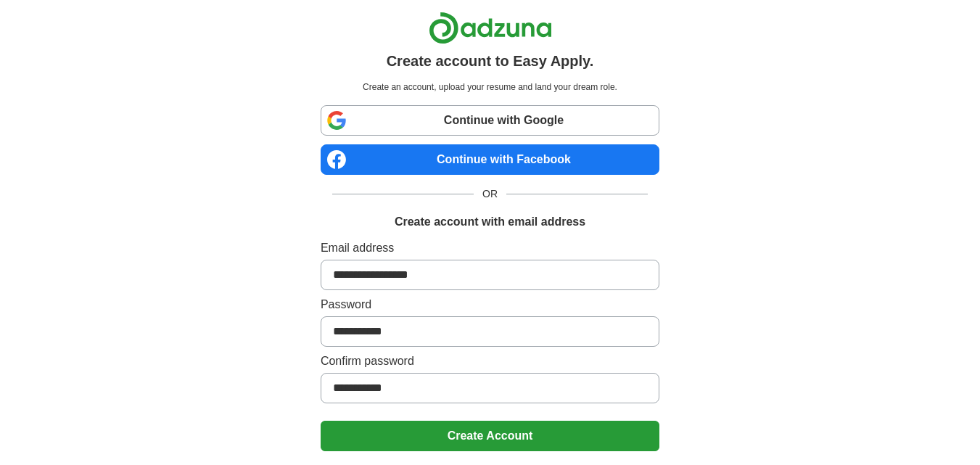 This screenshot has width=980, height=465. What do you see at coordinates (490, 159) in the screenshot?
I see `a: Continue with Facebook` at bounding box center [490, 159].